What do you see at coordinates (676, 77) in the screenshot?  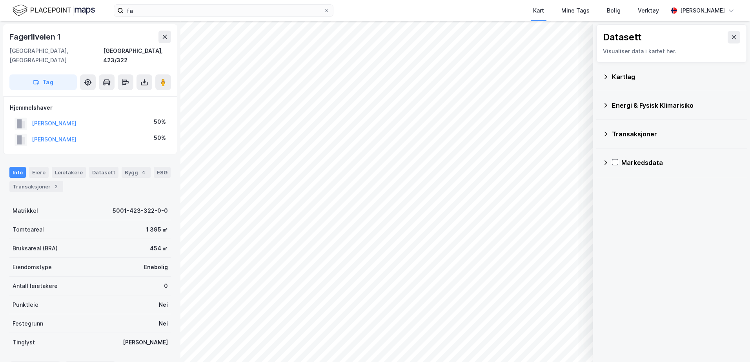 I see `div: Kartlag` at bounding box center [676, 77].